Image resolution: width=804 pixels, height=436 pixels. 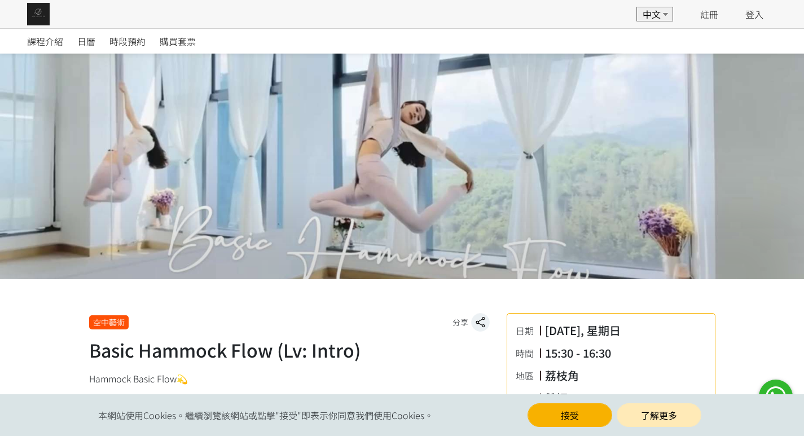 I want to click on div: 地區, so click(x=527, y=376).